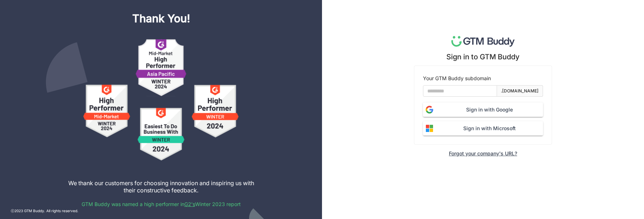 The height and width of the screenshot is (219, 644). Describe the element at coordinates (483, 128) in the screenshot. I see `button: Sign in with Microsoft` at that location.